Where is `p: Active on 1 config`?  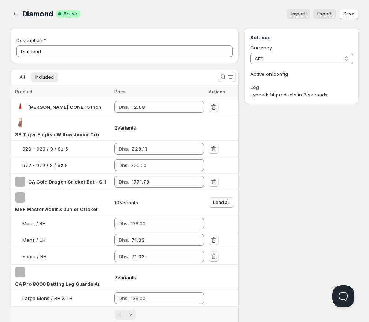
p: Active on 1 config is located at coordinates (302, 74).